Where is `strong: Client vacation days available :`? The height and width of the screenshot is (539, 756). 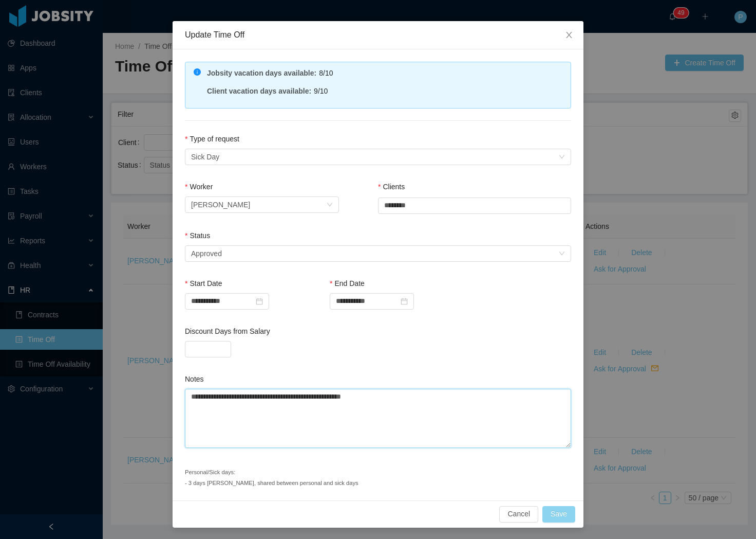 strong: Client vacation days available : is located at coordinates (259, 91).